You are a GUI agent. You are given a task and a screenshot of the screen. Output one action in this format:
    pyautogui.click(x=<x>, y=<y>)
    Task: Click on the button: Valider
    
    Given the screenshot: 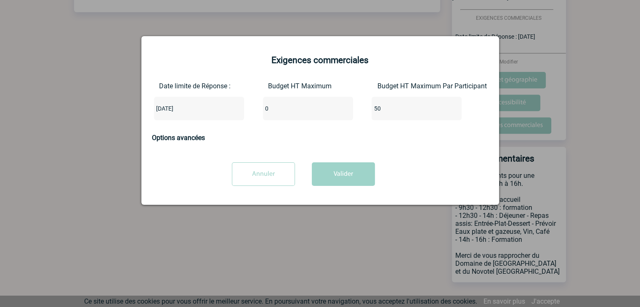 What is the action you would take?
    pyautogui.click(x=344, y=174)
    